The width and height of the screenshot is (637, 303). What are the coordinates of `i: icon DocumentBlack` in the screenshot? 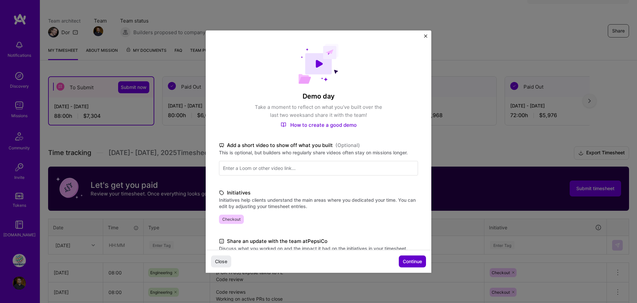 It's located at (222, 241).